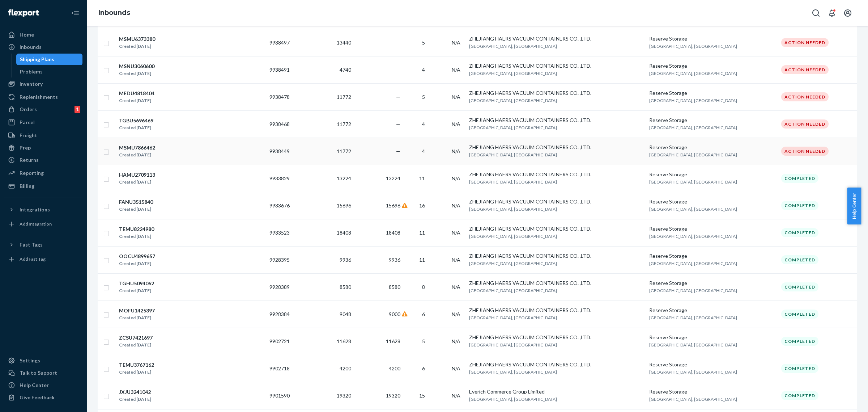  I want to click on div: Replenishments, so click(38, 97).